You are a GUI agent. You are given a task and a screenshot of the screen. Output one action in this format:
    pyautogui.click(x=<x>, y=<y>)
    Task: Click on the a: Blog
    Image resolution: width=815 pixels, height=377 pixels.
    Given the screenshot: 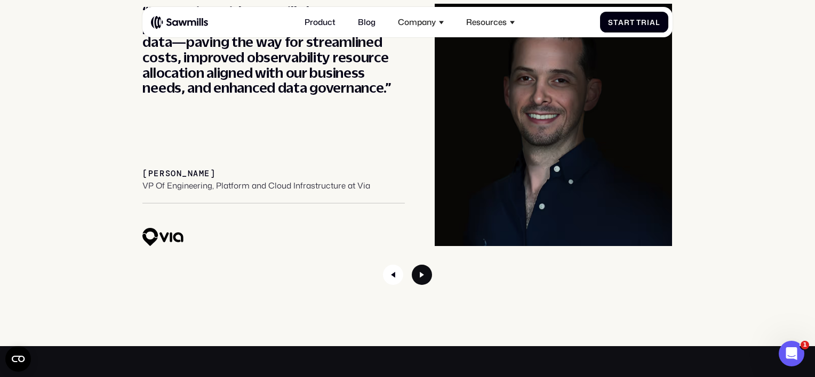 What is the action you would take?
    pyautogui.click(x=366, y=22)
    